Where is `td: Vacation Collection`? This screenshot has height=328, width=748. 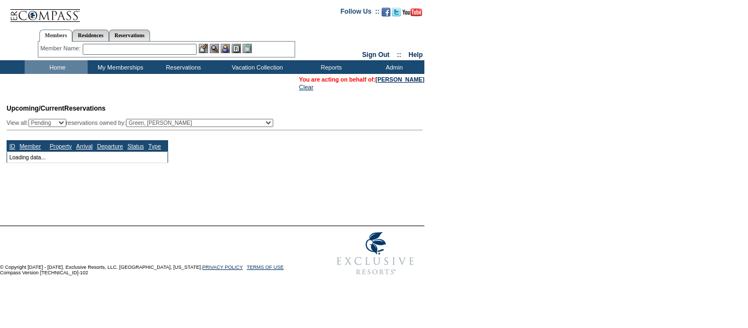
td: Vacation Collection is located at coordinates (256, 67).